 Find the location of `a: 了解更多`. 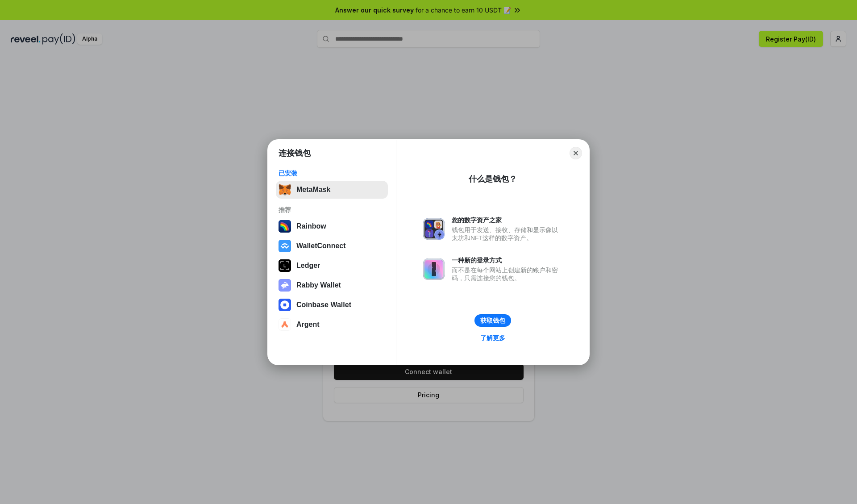

a: 了解更多 is located at coordinates (492, 338).